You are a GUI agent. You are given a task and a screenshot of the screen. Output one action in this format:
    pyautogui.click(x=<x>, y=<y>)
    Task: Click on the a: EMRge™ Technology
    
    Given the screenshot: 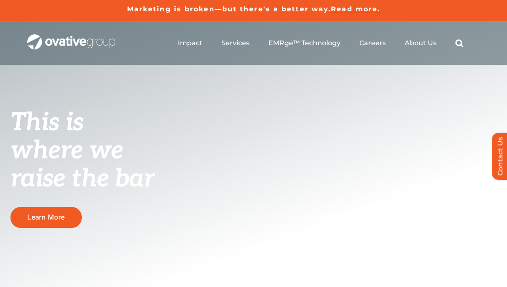 What is the action you would take?
    pyautogui.click(x=304, y=43)
    